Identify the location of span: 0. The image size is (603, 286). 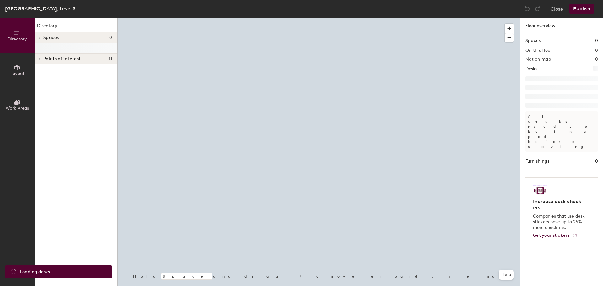
(110, 38).